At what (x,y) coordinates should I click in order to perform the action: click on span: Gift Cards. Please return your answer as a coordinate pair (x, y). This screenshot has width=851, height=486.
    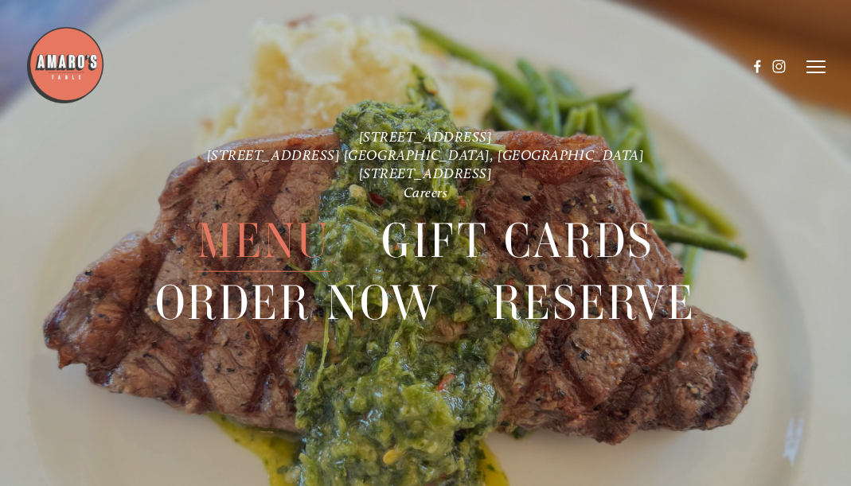
    Looking at the image, I should click on (517, 240).